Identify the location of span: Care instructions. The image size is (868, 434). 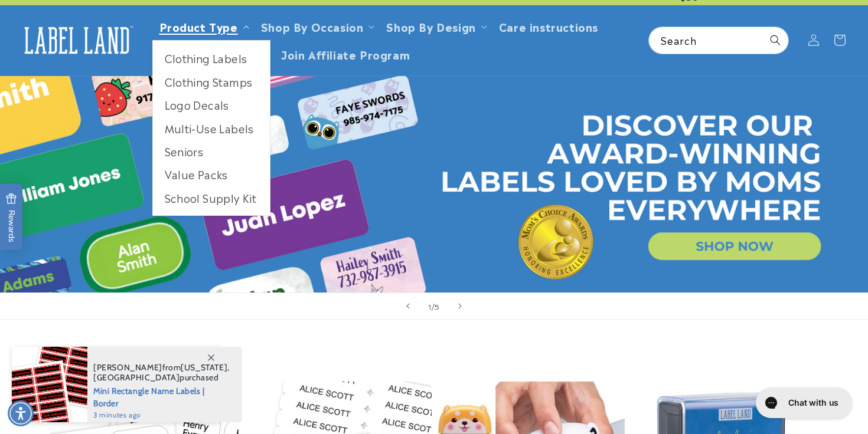
(549, 26).